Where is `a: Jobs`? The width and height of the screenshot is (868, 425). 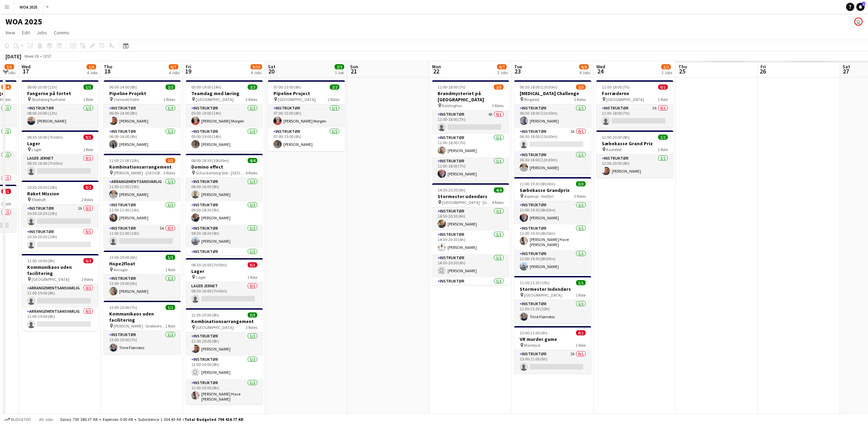 a: Jobs is located at coordinates (42, 32).